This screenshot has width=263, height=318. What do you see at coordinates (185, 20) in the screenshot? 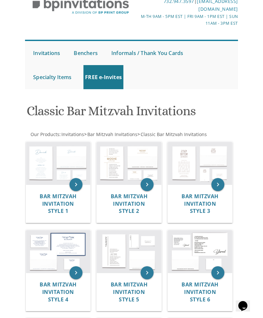
I see `div: M-Th 9am - 5pm EST | Fri 9am - 1pm EST | Sun 11am - 3pm EST` at bounding box center [185, 20].